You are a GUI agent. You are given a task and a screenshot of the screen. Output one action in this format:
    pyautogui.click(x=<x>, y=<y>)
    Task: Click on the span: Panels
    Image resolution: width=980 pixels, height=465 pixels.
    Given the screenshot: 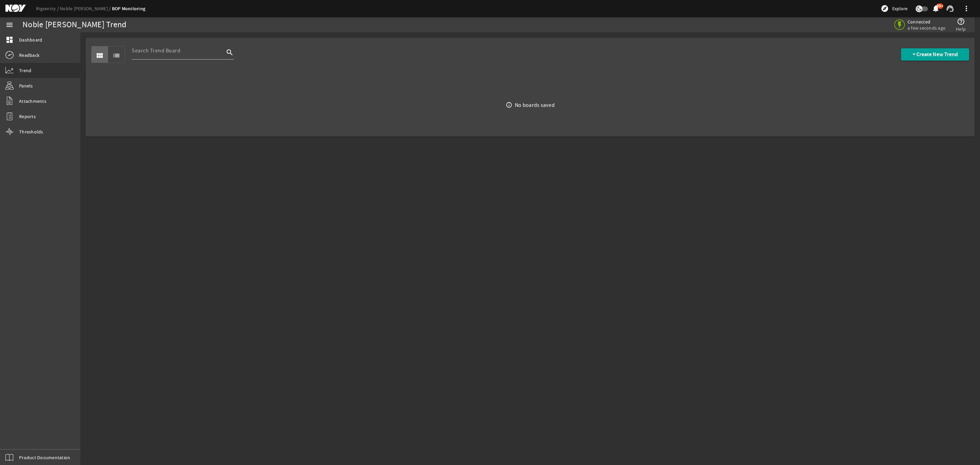 What is the action you would take?
    pyautogui.click(x=26, y=86)
    